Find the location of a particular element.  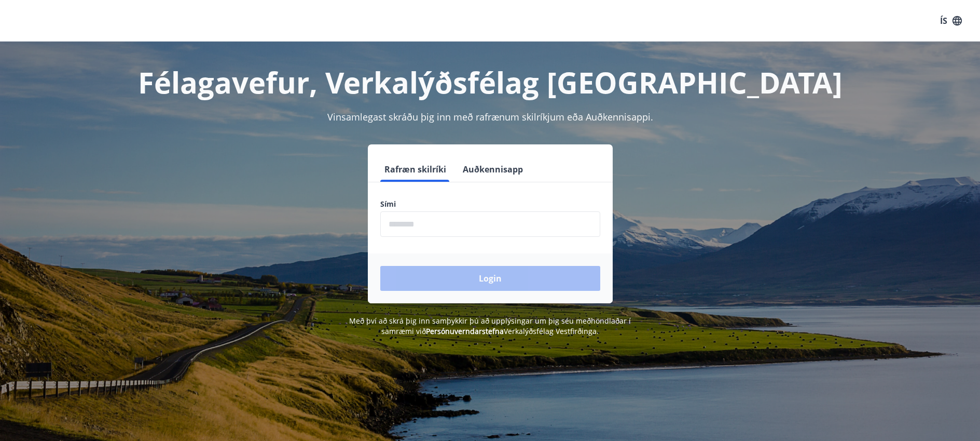

button: Rafræn skilríki is located at coordinates (415, 169).